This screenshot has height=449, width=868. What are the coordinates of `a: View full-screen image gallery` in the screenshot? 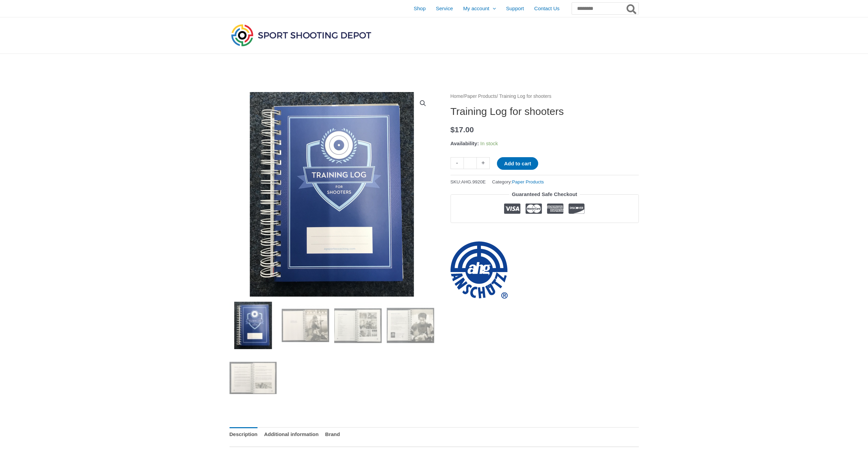 It's located at (423, 103).